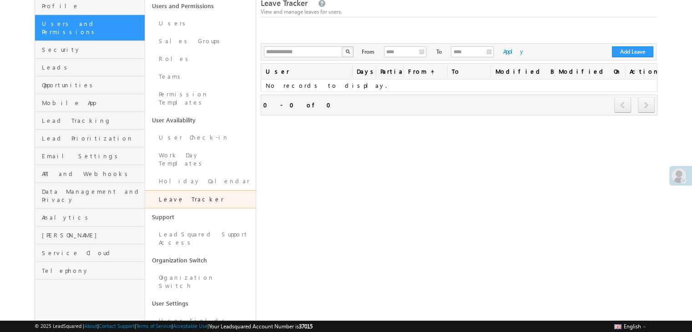 Image resolution: width=692 pixels, height=332 pixels. I want to click on span: Days, so click(364, 71).